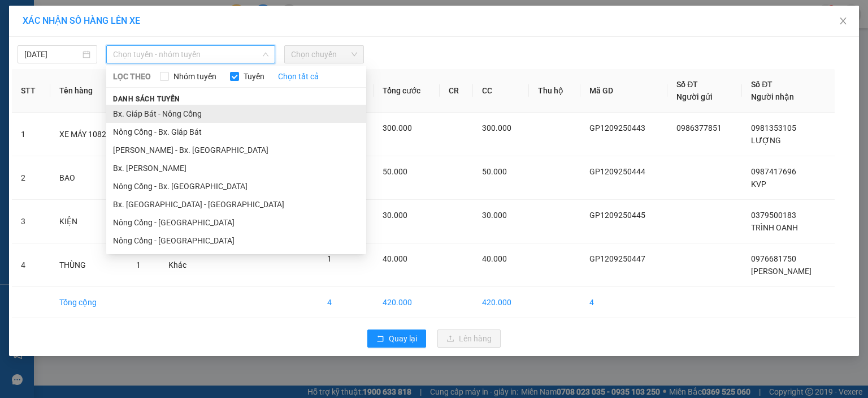  What do you see at coordinates (843, 21) in the screenshot?
I see `button: Close` at bounding box center [843, 21].